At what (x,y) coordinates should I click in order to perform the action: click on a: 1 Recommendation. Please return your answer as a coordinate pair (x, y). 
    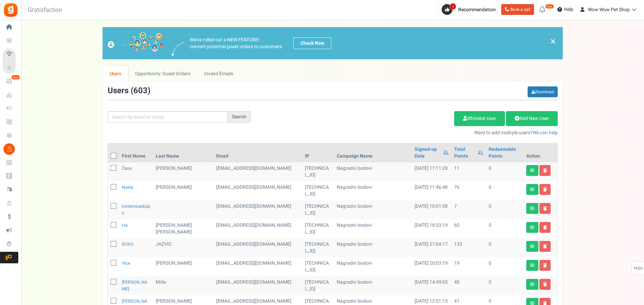
    Looking at the image, I should click on (470, 10).